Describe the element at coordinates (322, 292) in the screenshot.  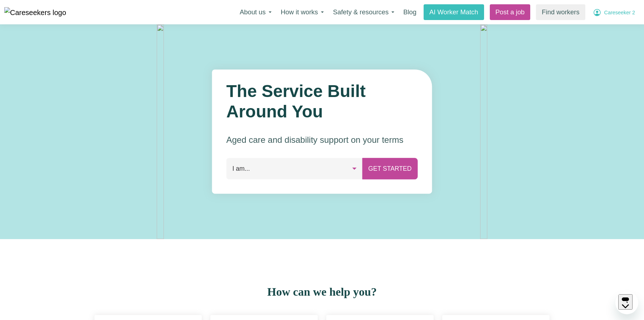
I see `h2: How can we help you?` at that location.